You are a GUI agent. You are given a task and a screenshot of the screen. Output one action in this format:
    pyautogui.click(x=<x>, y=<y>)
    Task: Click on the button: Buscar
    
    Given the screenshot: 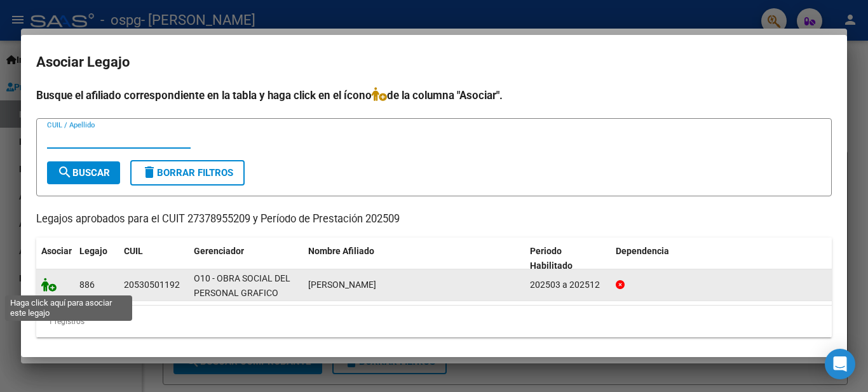 What is the action you would take?
    pyautogui.click(x=83, y=173)
    